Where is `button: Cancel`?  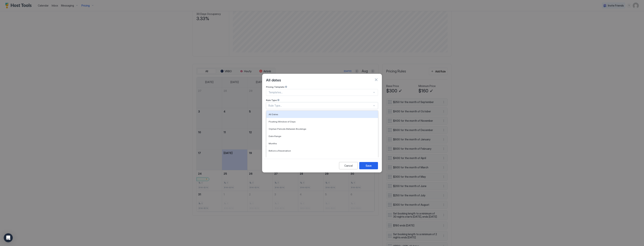
button: Cancel is located at coordinates (348, 165).